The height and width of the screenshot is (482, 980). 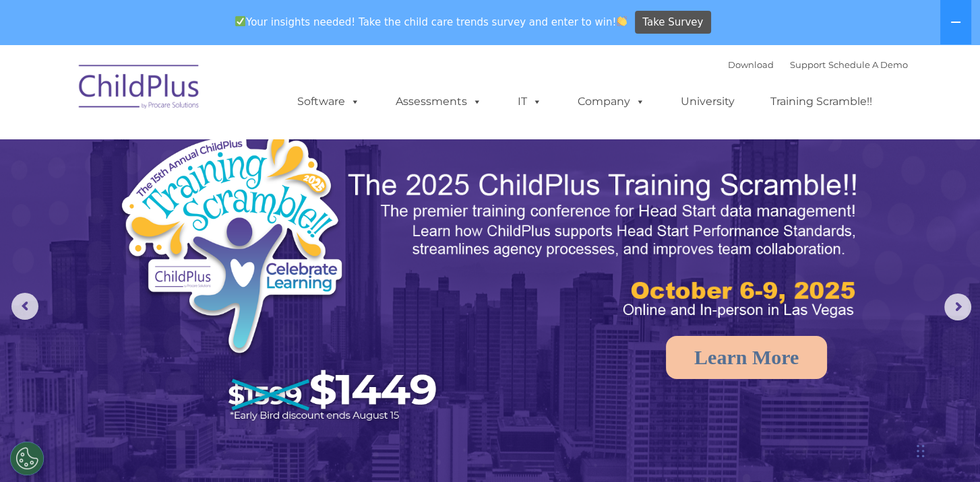 I want to click on a: Assessments, so click(x=438, y=101).